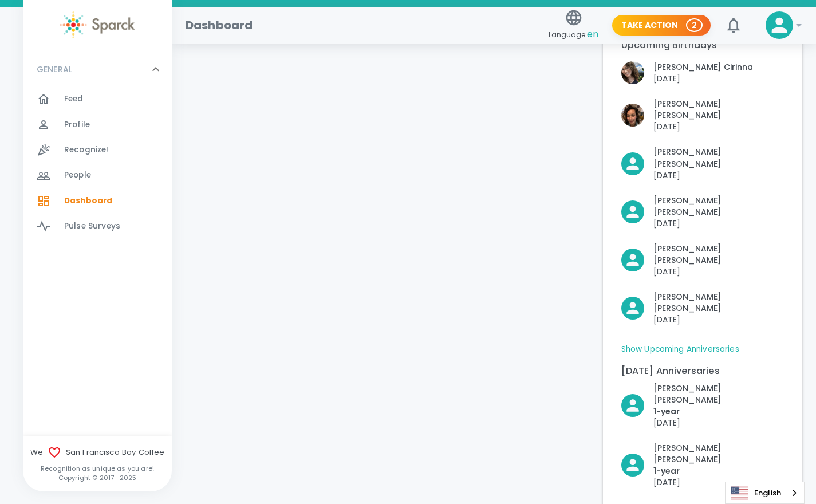  I want to click on a: Pulse Surveys, so click(98, 226).